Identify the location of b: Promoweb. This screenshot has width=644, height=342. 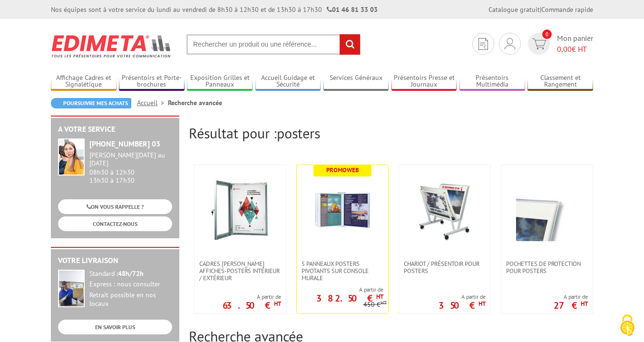
(343, 170).